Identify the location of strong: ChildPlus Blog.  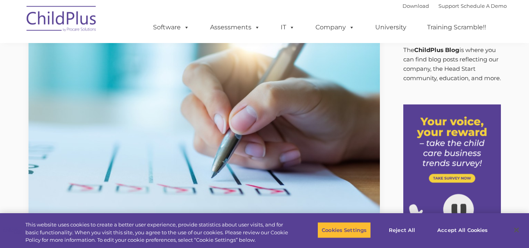
(437, 50).